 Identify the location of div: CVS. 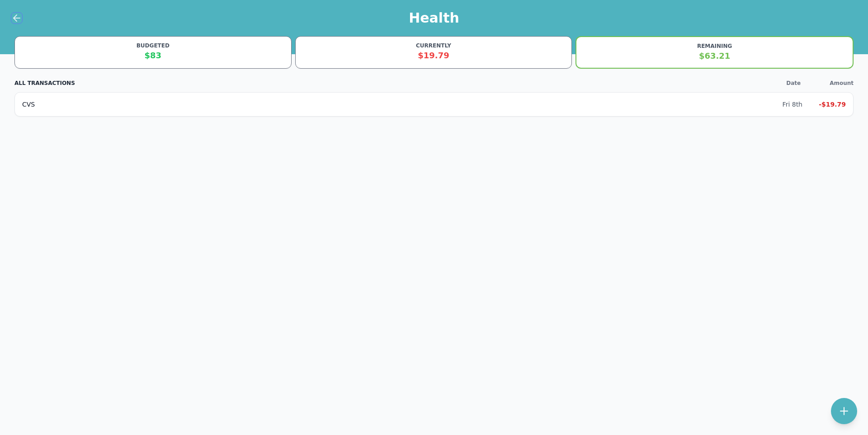
(402, 105).